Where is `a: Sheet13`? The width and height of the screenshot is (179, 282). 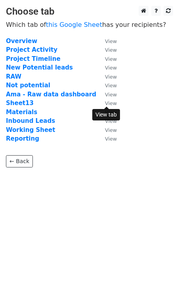 a: Sheet13 is located at coordinates (20, 103).